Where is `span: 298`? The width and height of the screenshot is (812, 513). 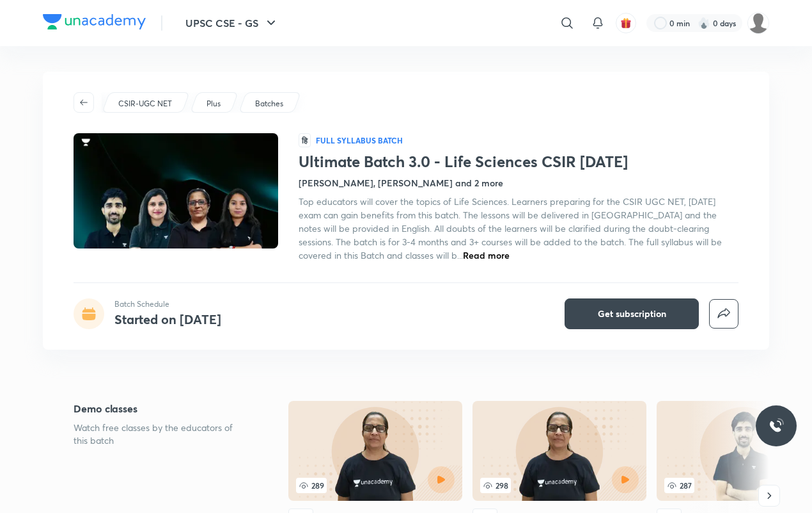
span: 298 is located at coordinates (496, 485).